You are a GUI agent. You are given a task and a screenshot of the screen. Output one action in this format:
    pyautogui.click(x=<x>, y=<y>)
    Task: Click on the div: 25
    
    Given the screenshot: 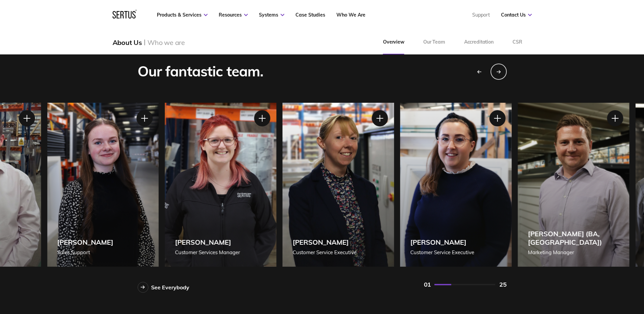 What is the action you would take?
    pyautogui.click(x=503, y=284)
    